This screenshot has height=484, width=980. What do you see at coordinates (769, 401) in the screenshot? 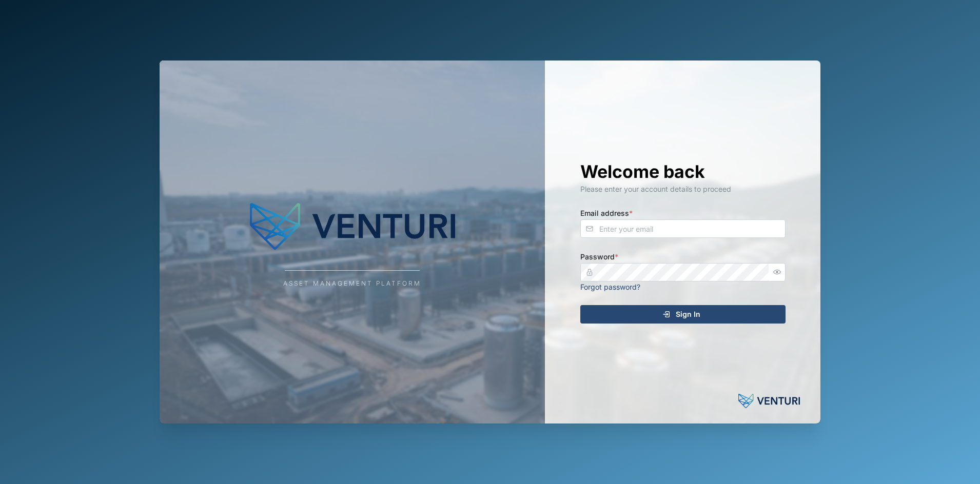
I see `img: Powered by: Venturi` at bounding box center [769, 401].